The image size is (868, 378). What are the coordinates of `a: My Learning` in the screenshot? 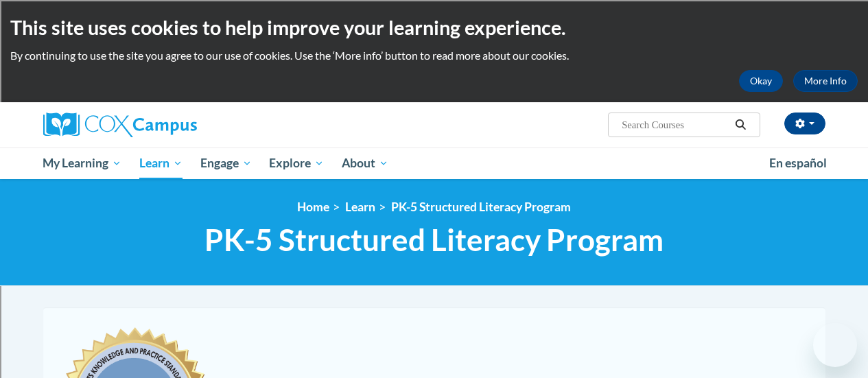 It's located at (82, 163).